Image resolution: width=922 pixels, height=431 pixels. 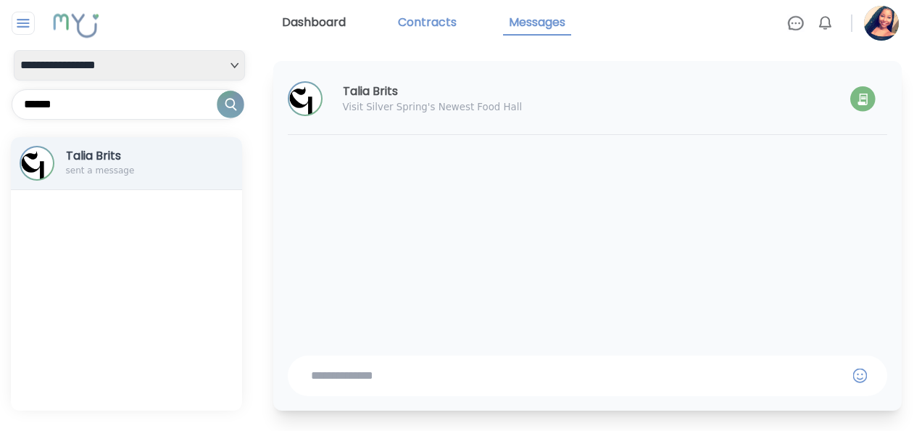 What do you see at coordinates (231, 104) in the screenshot?
I see `img: Search` at bounding box center [231, 104].